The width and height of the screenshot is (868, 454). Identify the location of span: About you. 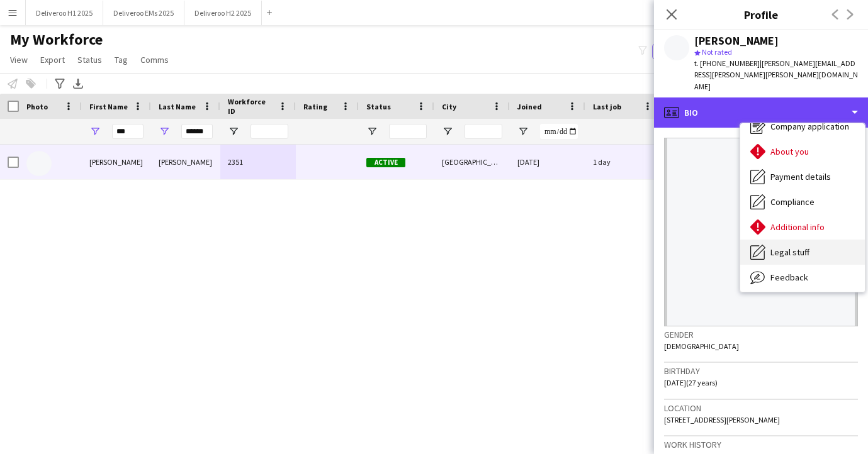
(789, 151).